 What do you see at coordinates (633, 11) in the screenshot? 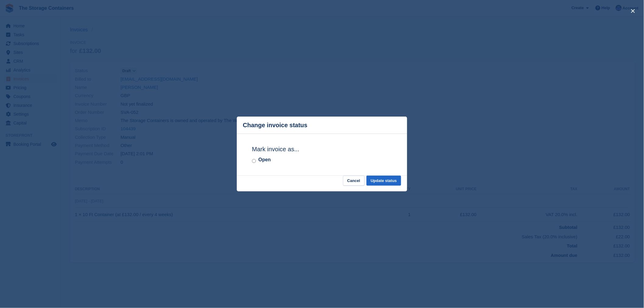
I see `button: close` at bounding box center [633, 11].